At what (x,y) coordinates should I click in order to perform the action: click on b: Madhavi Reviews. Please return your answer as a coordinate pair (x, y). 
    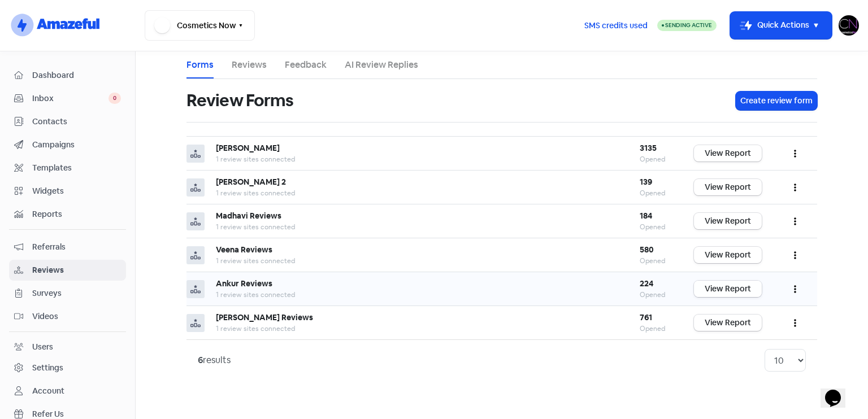
    Looking at the image, I should click on (249, 216).